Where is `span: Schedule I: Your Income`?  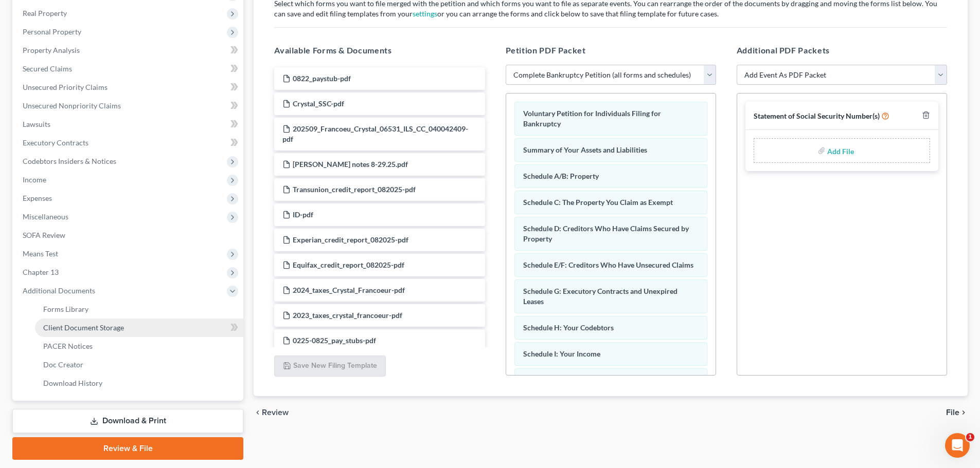
span: Schedule I: Your Income is located at coordinates (562, 354).